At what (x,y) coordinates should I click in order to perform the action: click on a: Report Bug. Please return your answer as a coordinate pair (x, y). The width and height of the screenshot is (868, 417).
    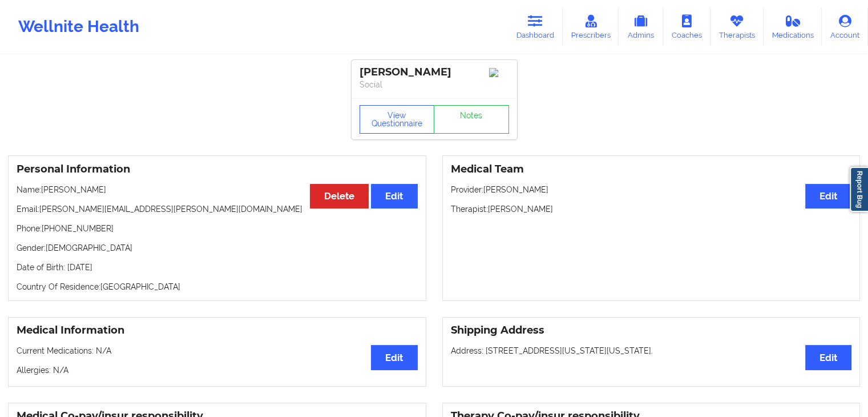
    Looking at the image, I should click on (859, 189).